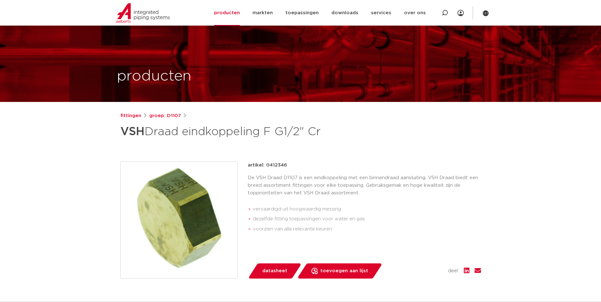 The image size is (601, 302). I want to click on li: vervaardigd uit hoogwaardig messing, so click(367, 209).